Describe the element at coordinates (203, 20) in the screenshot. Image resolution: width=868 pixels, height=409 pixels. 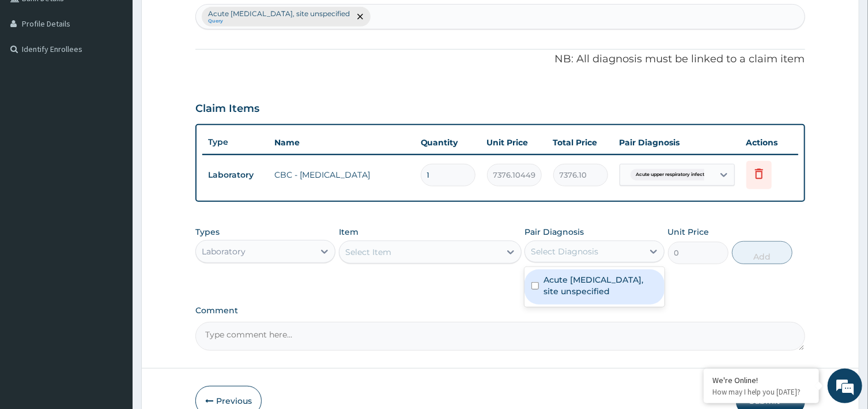
I see `div: Minimize live chat window` at that location.